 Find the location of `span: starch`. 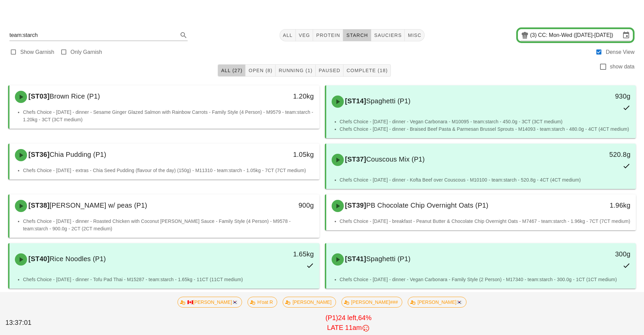

span: starch is located at coordinates (357, 35).